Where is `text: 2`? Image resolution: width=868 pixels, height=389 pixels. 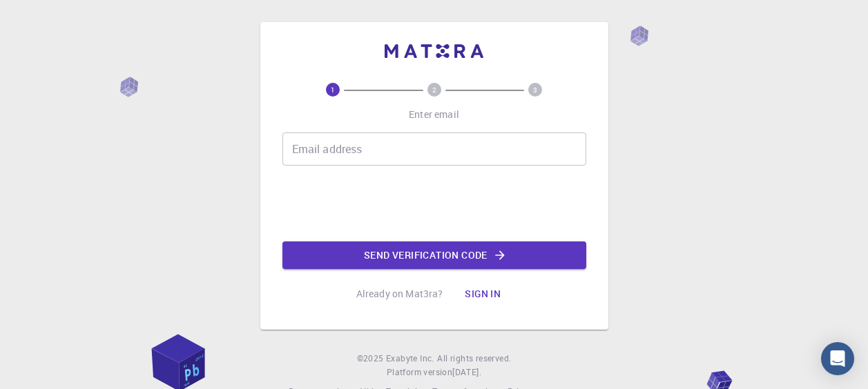
text: 2 is located at coordinates (434, 90).